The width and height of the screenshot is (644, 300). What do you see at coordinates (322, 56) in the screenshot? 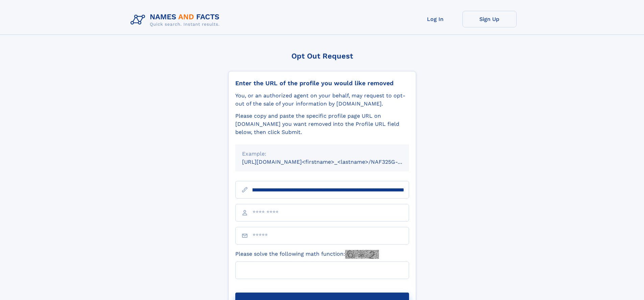
I see `div: Opt Out Request` at bounding box center [322, 56].